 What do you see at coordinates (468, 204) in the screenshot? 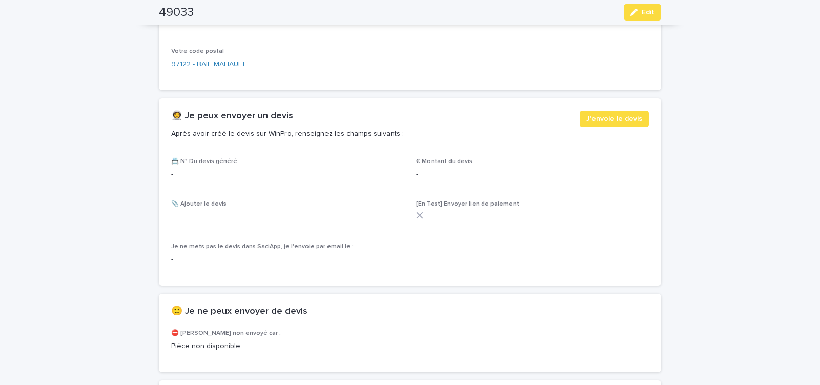
I see `span: [En Test] Envoyer lien de paiement` at bounding box center [468, 204].